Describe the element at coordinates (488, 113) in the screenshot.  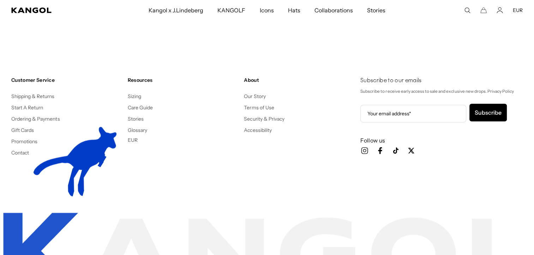
I see `button: Subscribe` at that location.